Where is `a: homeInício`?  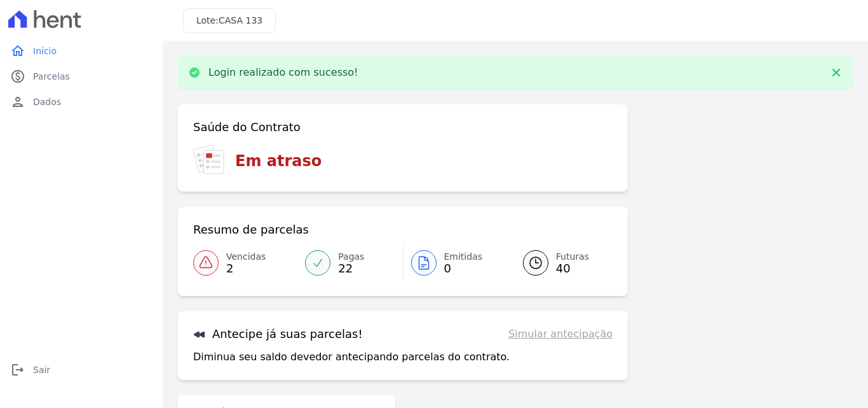 a: homeInício is located at coordinates (82, 51).